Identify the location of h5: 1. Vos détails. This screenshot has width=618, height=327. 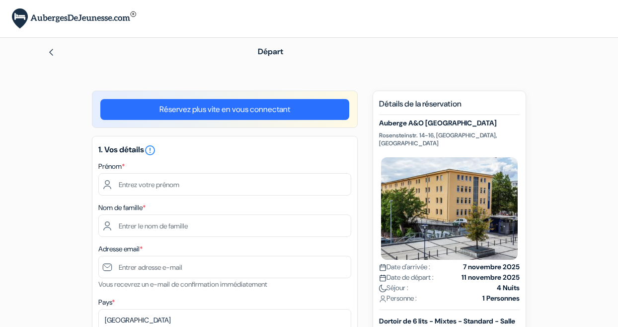
(225, 150).